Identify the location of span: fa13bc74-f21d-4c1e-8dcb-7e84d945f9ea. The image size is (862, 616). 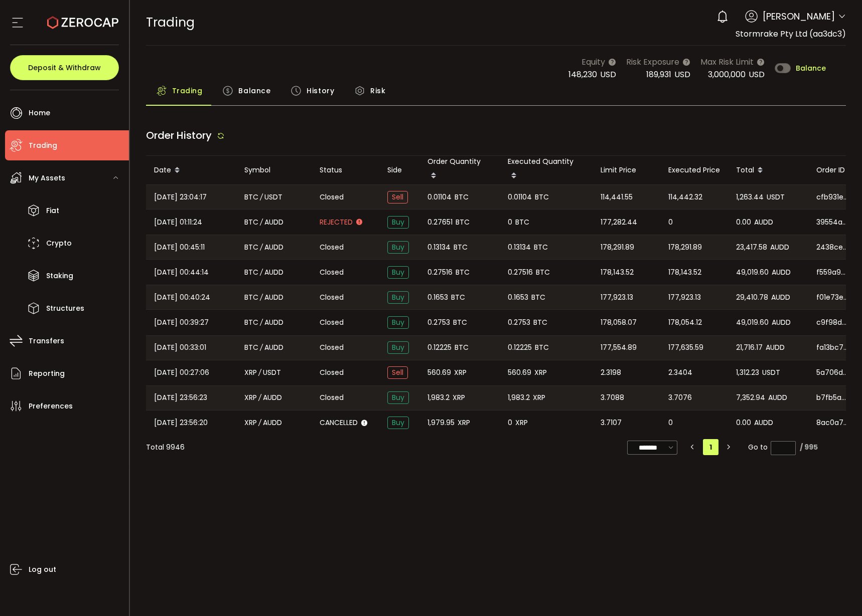
(832, 347).